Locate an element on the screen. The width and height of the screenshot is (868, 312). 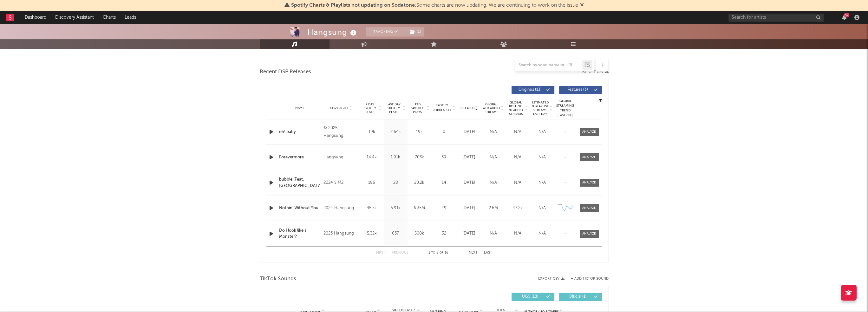
button: Next is located at coordinates (474, 253).